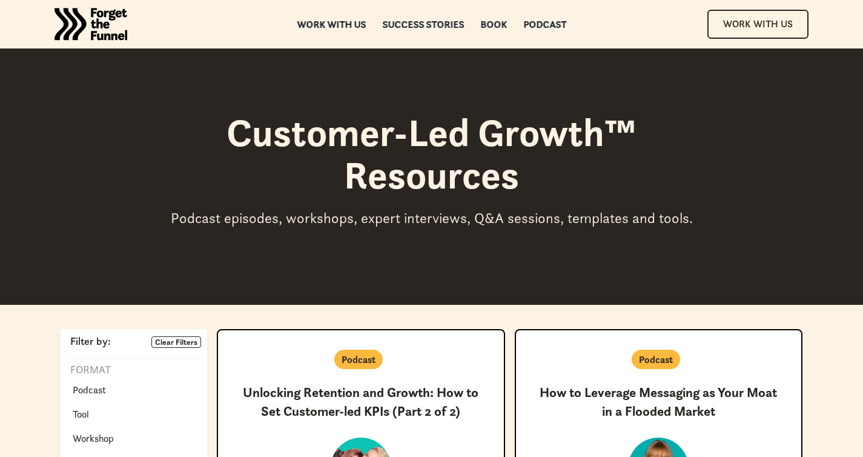 This screenshot has height=457, width=863. Describe the element at coordinates (176, 342) in the screenshot. I see `a: Clear Filters` at that location.